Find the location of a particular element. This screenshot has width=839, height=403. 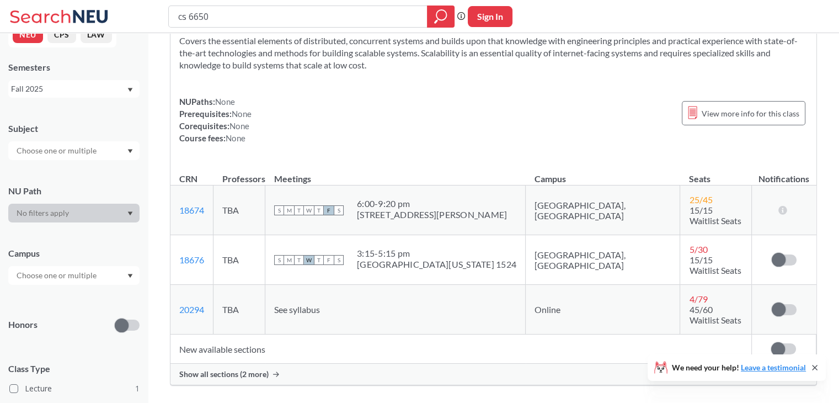

button: LAW is located at coordinates (96, 35).